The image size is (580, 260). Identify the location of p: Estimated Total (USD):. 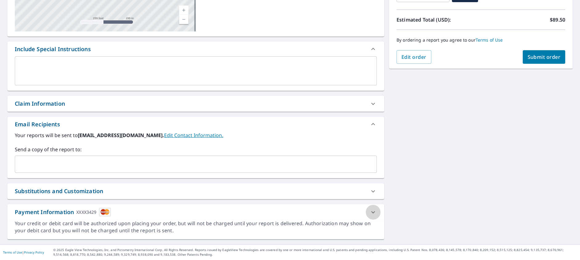
(438, 20).